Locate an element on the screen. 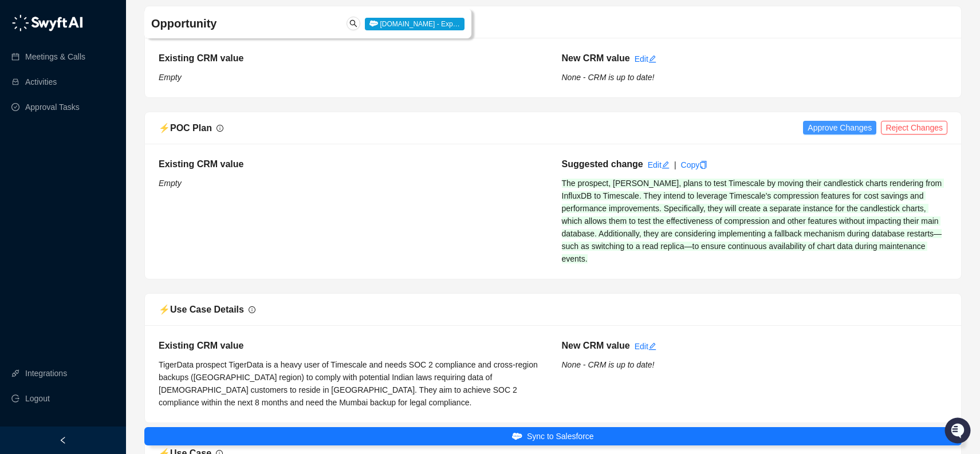 The image size is (980, 454). span: copy is located at coordinates (704, 165).